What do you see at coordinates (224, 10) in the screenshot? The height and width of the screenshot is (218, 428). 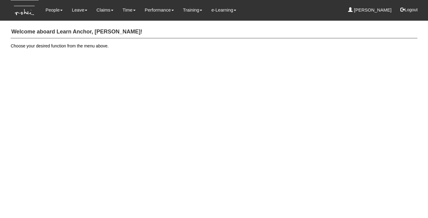 I see `a: e-Learning` at bounding box center [224, 10].